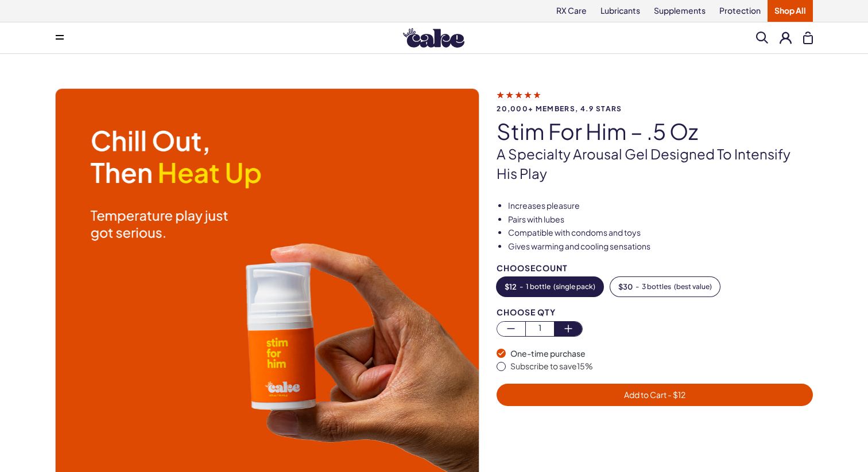  Describe the element at coordinates (574, 287) in the screenshot. I see `span: ( single pack )` at that location.